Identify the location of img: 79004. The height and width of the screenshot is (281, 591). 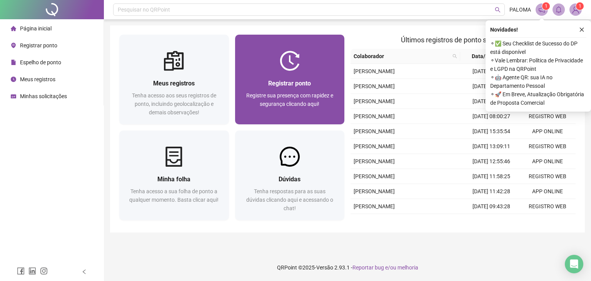
(575, 10).